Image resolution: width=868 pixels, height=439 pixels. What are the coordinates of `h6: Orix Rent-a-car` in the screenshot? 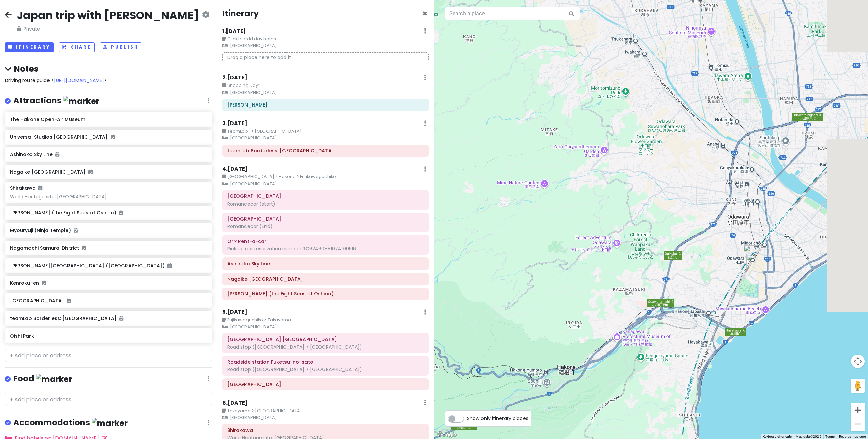 It's located at (326, 241).